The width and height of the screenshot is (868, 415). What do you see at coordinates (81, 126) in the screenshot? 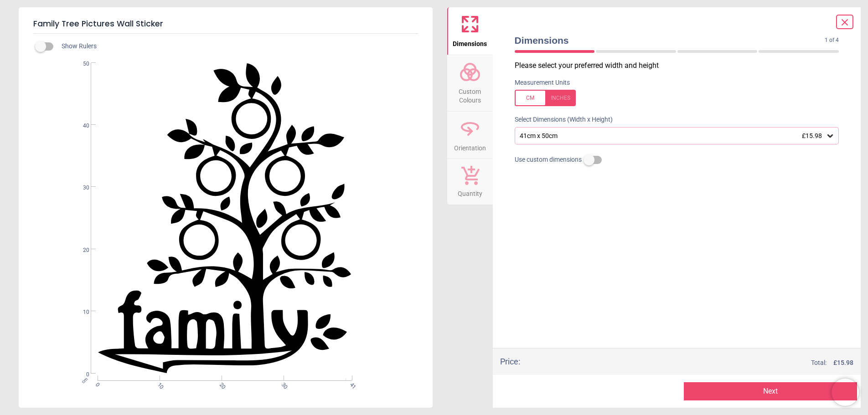
I see `span: 40` at bounding box center [81, 126].